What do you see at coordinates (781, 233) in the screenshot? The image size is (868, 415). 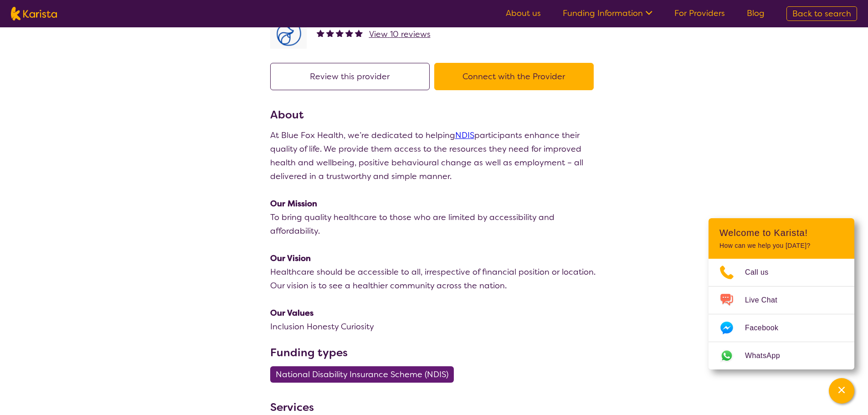 I see `h2: Welcome to Karista!` at bounding box center [781, 233].